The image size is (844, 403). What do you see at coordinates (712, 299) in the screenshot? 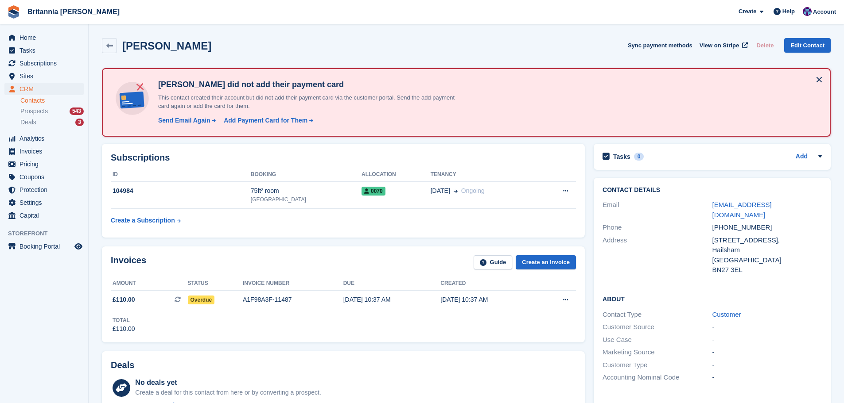
I see `h2: About` at bounding box center [712, 299].